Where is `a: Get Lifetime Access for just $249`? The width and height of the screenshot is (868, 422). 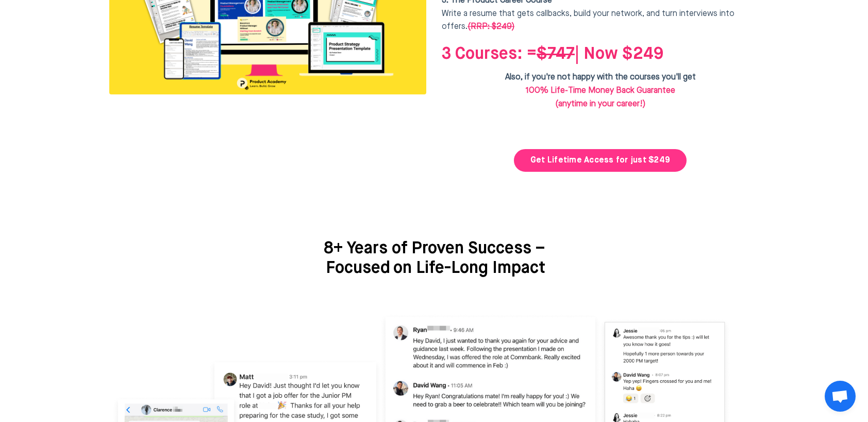
a: Get Lifetime Access for just $249 is located at coordinates (600, 161).